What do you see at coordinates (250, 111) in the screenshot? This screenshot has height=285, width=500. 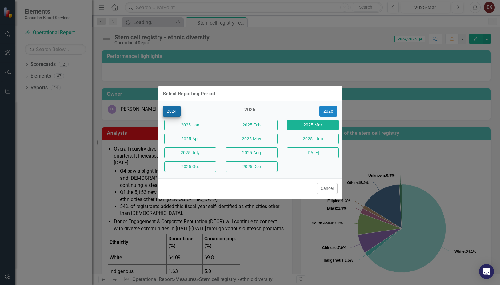 I see `div: 2025` at bounding box center [250, 111].